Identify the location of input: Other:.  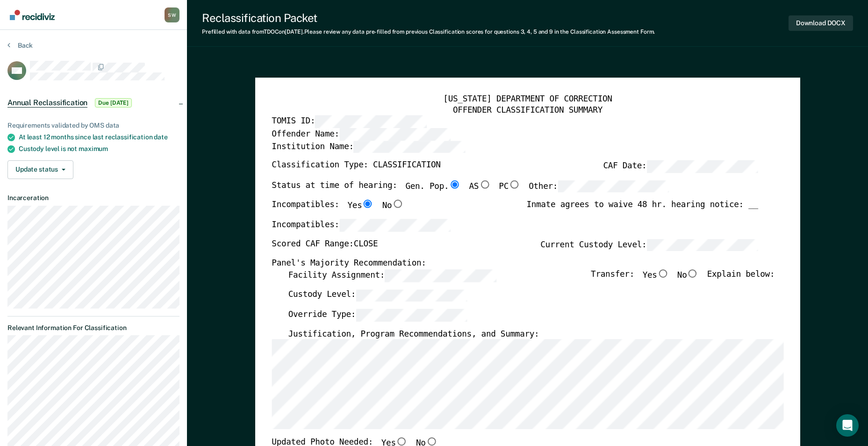
(613, 186).